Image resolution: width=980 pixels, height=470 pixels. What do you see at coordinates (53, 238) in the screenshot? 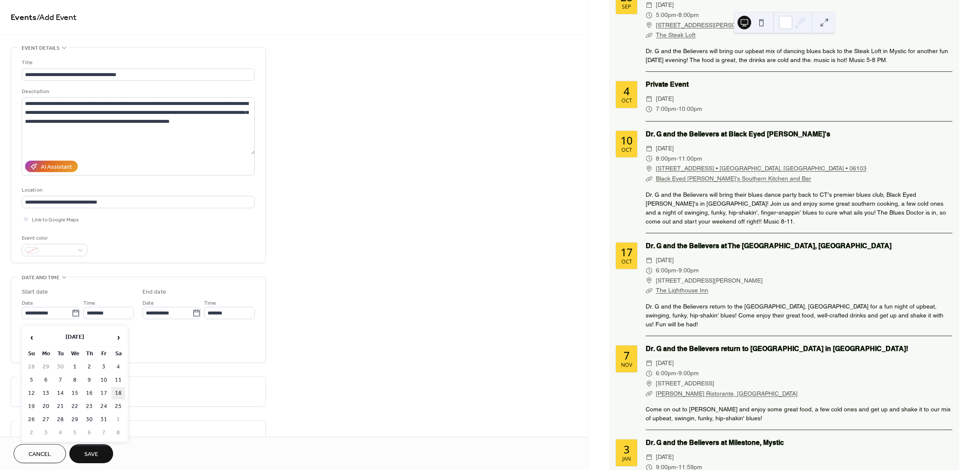
I see `div: Event color` at bounding box center [53, 238].